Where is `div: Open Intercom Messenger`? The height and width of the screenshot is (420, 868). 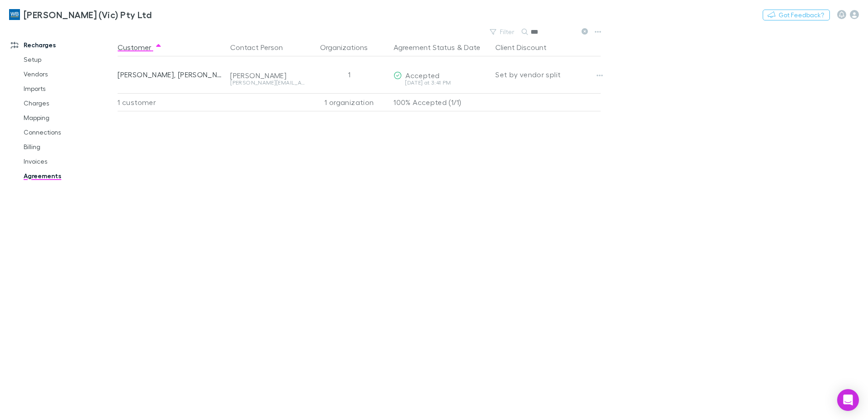
div: Open Intercom Messenger is located at coordinates (848, 400).